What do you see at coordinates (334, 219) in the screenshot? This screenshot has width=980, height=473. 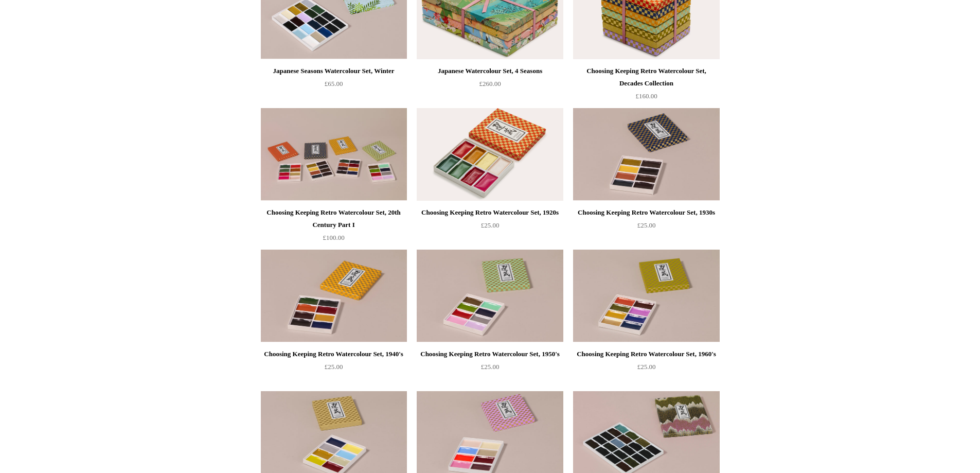 I see `div: Choosing Keeping Retro Watercolour Set, 20th Century Part I` at bounding box center [334, 219].